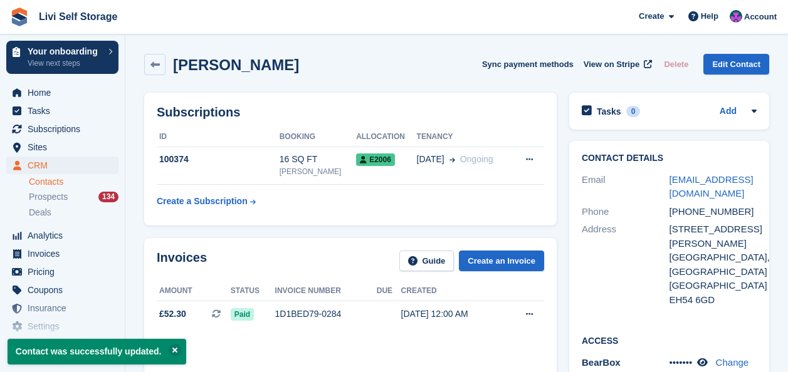  What do you see at coordinates (760, 17) in the screenshot?
I see `span: Account` at bounding box center [760, 17].